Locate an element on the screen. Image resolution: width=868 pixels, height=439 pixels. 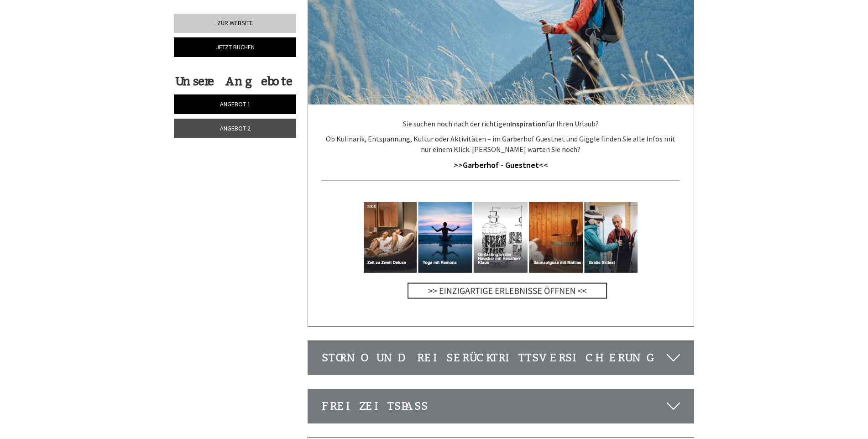
div: Freizeitspaß is located at coordinates (501, 406).